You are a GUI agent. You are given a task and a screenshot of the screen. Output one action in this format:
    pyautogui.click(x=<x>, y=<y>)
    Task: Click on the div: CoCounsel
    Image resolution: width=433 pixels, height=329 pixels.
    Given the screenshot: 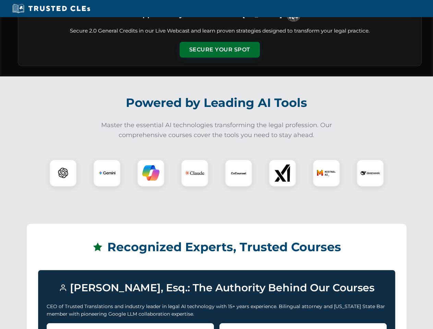 What is the action you would take?
    pyautogui.click(x=239, y=173)
    